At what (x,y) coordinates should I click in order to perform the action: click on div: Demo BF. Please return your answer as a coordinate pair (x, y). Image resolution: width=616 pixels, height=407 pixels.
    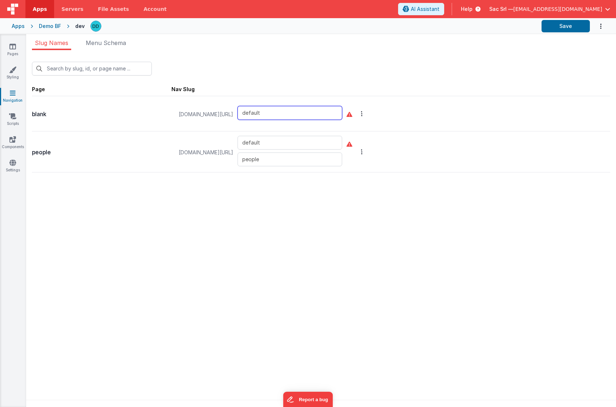
    Looking at the image, I should click on (50, 26).